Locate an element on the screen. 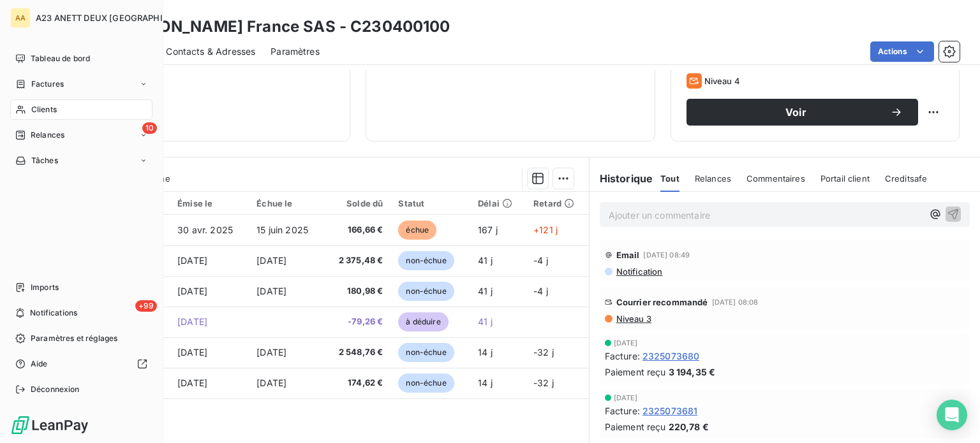  span: Niveau 4 is located at coordinates (722, 81).